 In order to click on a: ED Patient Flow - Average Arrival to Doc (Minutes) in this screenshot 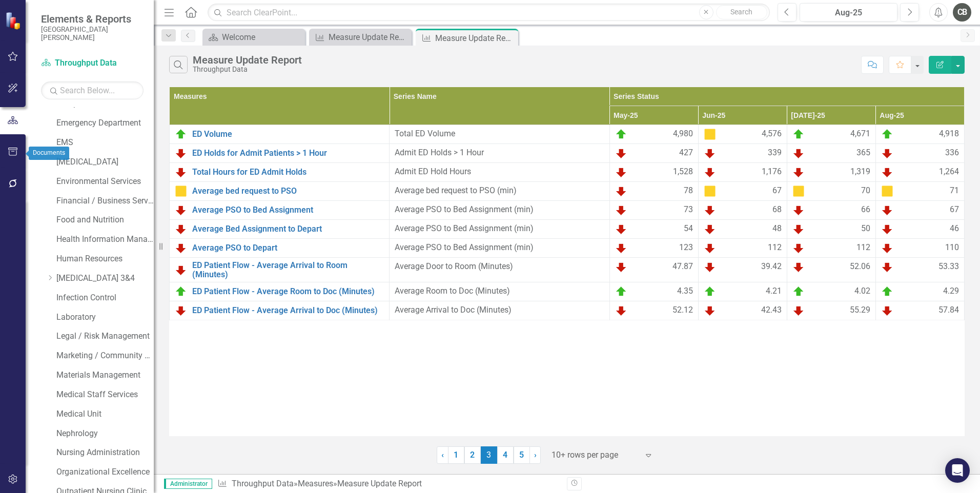, I will do `click(288, 311)`.